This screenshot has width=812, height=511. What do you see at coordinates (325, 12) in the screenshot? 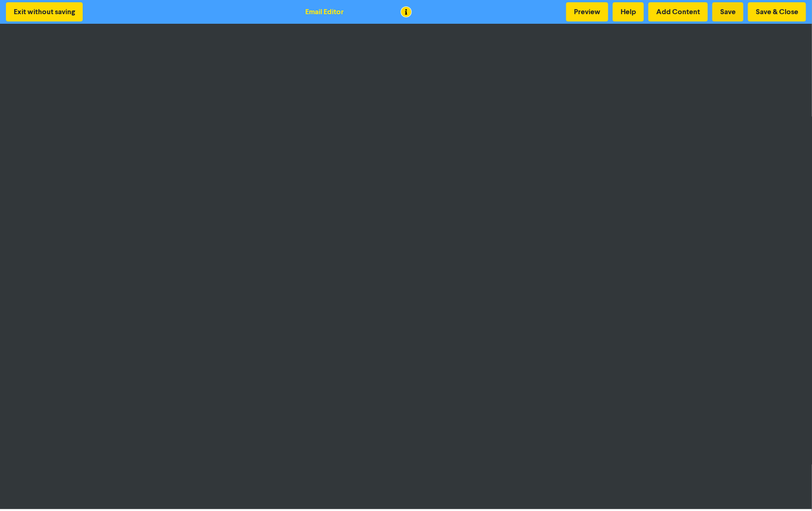
I see `div: Email Editor` at bounding box center [325, 12].